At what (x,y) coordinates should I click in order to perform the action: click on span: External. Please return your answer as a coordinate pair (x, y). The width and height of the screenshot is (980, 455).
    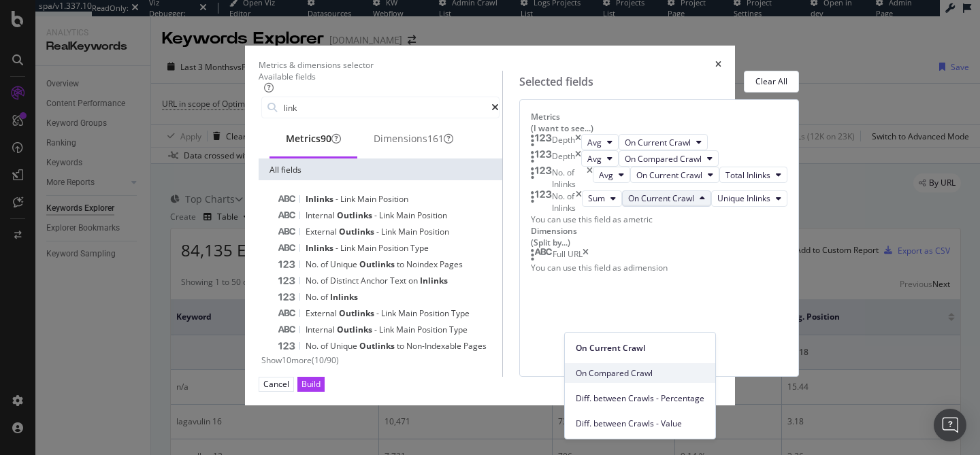
    Looking at the image, I should click on (322, 313).